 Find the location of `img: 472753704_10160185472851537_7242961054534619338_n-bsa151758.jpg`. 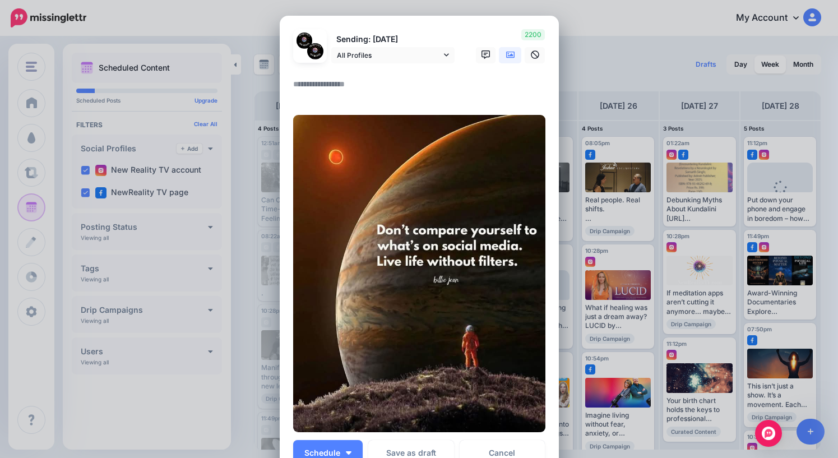

img: 472753704_10160185472851537_7242961054534619338_n-bsa151758.jpg is located at coordinates (315, 51).